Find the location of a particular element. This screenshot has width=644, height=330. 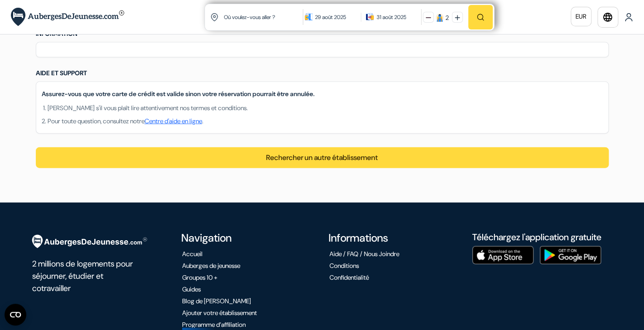

a: Confidentialité is located at coordinates (349, 277).